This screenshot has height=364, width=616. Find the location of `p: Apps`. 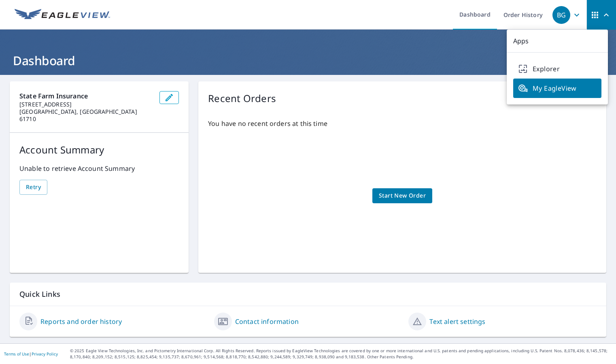

p: Apps is located at coordinates (557, 41).